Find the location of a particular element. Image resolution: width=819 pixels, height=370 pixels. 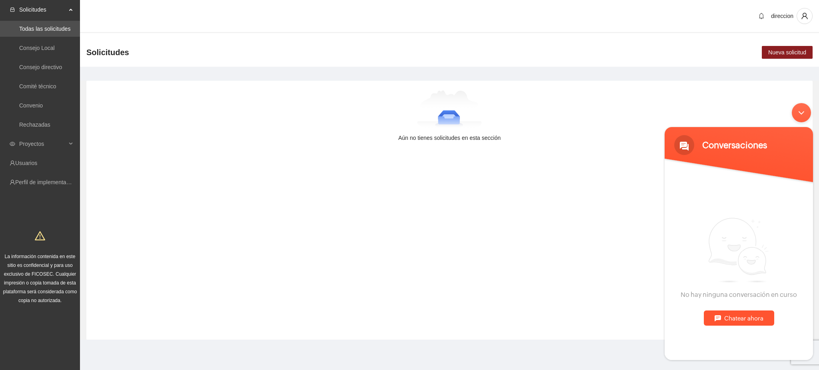

a: Consejo Local is located at coordinates (37, 48).